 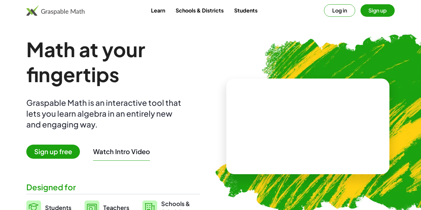 I want to click on a: Students, so click(x=246, y=10).